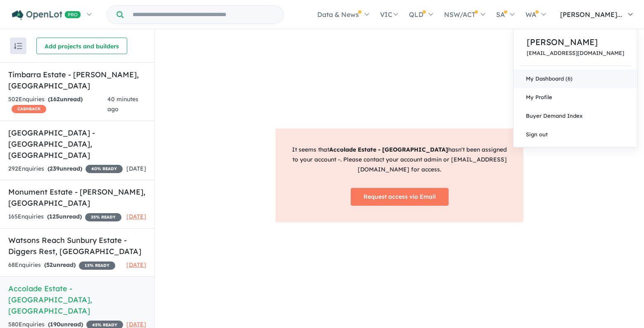 This screenshot has width=644, height=328. Describe the element at coordinates (103, 218) in the screenshot. I see `span: 35 % READY` at that location.